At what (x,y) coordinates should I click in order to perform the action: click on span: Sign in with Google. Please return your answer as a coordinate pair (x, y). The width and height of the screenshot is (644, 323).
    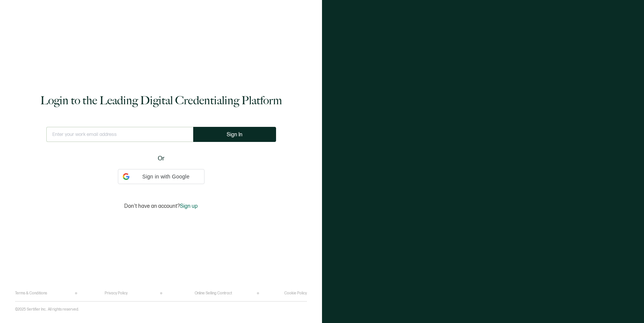
    Looking at the image, I should click on (166, 176).